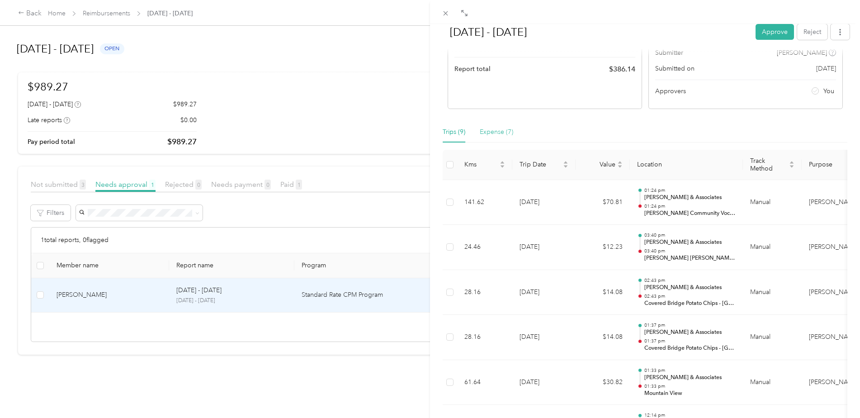  I want to click on td: 141.62, so click(485, 203).